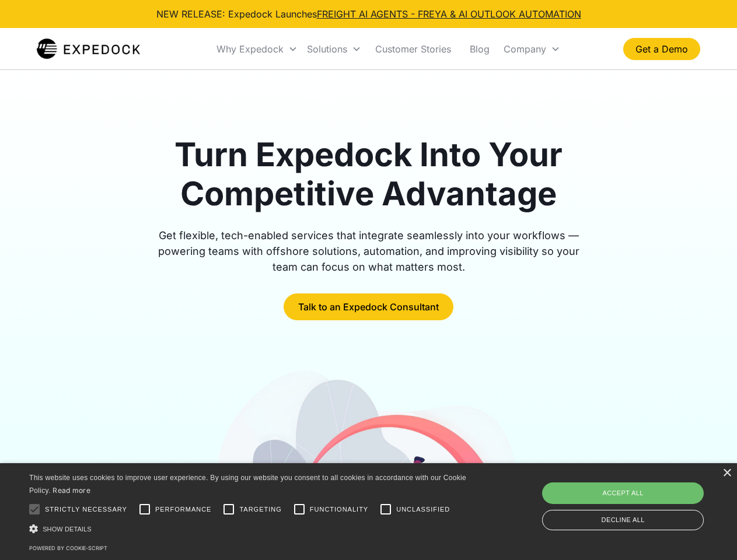 The height and width of the screenshot is (560, 737). I want to click on a: Customer Stories, so click(413, 49).